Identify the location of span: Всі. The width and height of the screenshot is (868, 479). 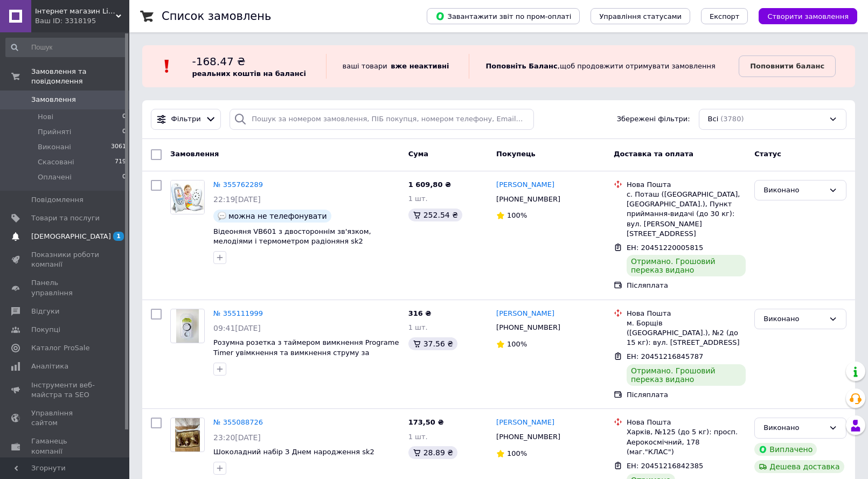
(714, 119).